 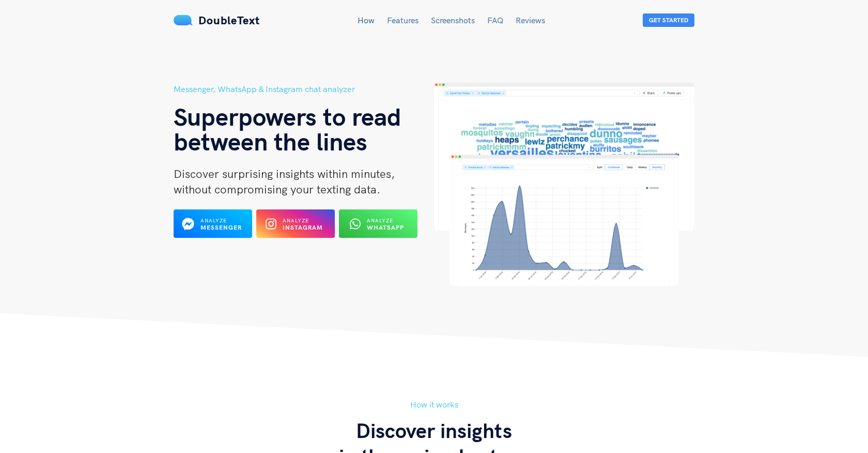 What do you see at coordinates (284, 173) in the screenshot?
I see `span: Discover surprising insights within minutes,` at bounding box center [284, 173].